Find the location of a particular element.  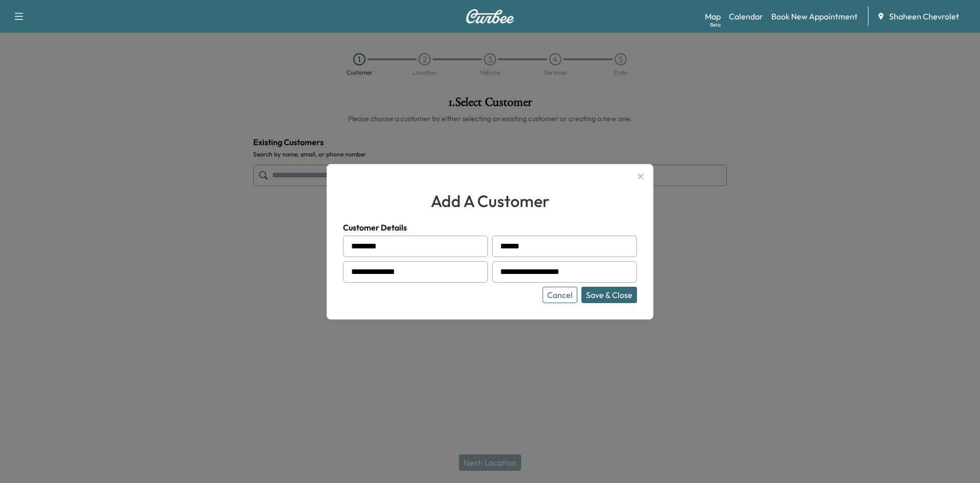

button: Save & Close is located at coordinates (609, 295).